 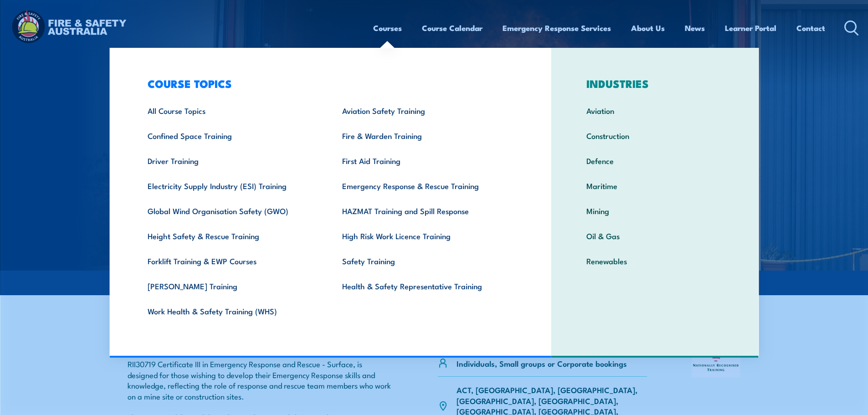 What do you see at coordinates (425, 186) in the screenshot?
I see `a: Emergency Response & Rescue Training` at bounding box center [425, 186].